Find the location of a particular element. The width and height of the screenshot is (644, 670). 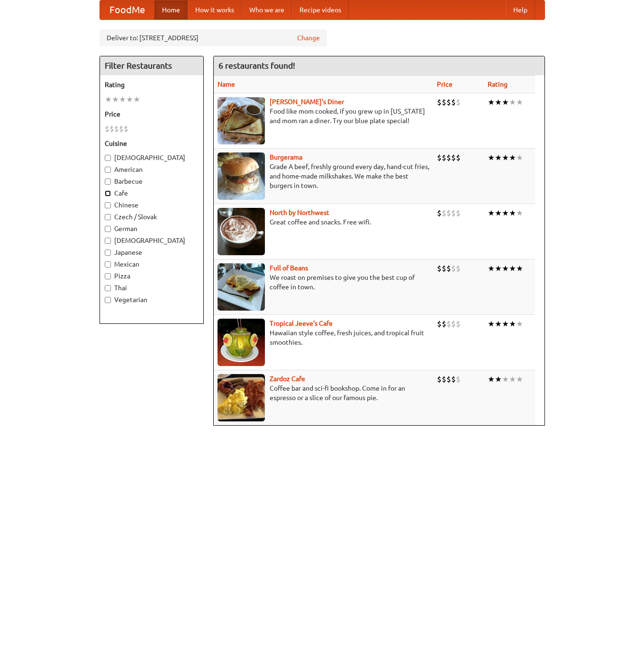

a: Price is located at coordinates (444, 84).